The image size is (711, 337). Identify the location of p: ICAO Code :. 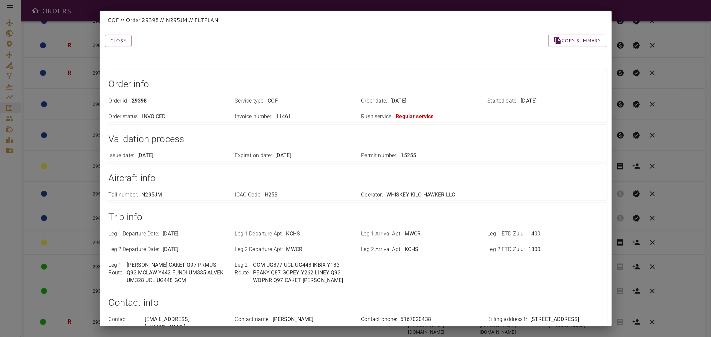
(248, 195).